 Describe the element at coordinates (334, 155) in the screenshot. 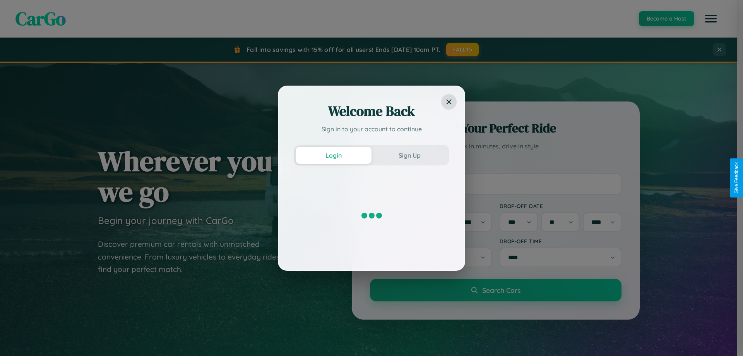

I see `button: Login` at that location.